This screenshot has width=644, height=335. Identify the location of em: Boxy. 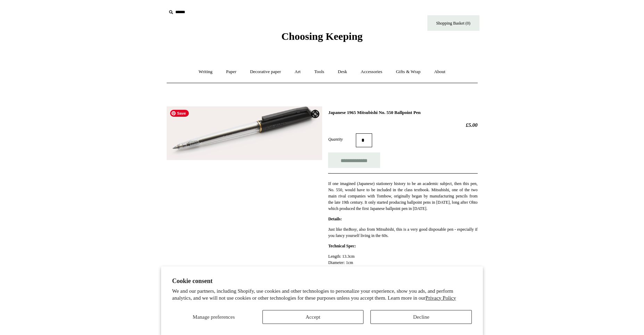
(353, 230).